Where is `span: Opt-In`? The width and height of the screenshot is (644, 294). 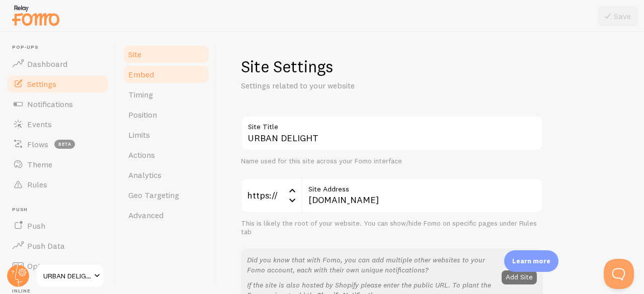 span: Opt-In is located at coordinates (39, 266).